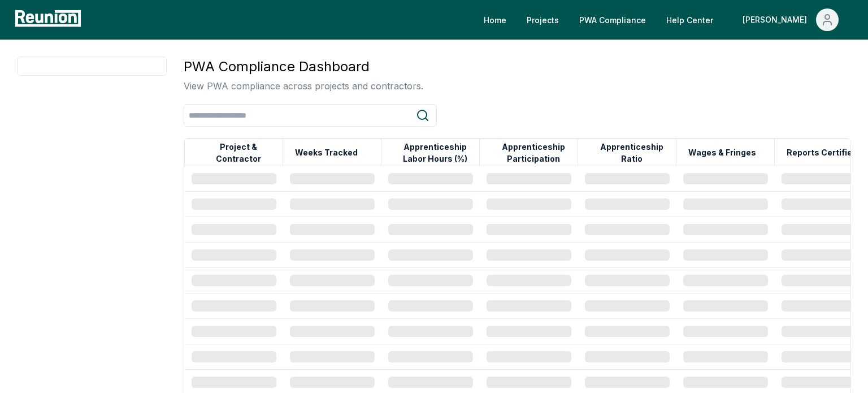 The image size is (868, 393). What do you see at coordinates (689, 20) in the screenshot?
I see `a: Help Center` at bounding box center [689, 20].